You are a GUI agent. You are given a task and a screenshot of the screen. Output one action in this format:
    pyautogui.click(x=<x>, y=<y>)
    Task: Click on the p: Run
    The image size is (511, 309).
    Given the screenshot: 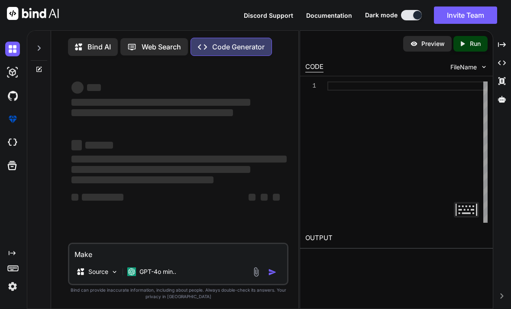 What is the action you would take?
    pyautogui.click(x=475, y=44)
    